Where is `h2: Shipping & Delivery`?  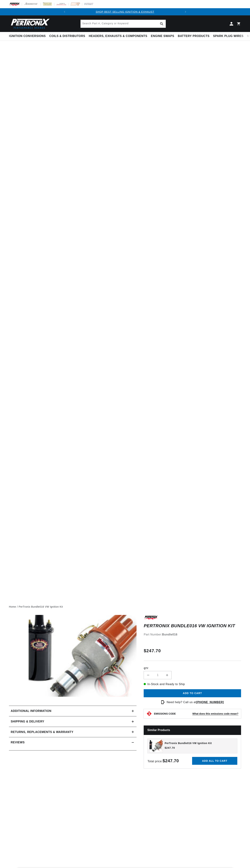 h2: Shipping & Delivery is located at coordinates (27, 722).